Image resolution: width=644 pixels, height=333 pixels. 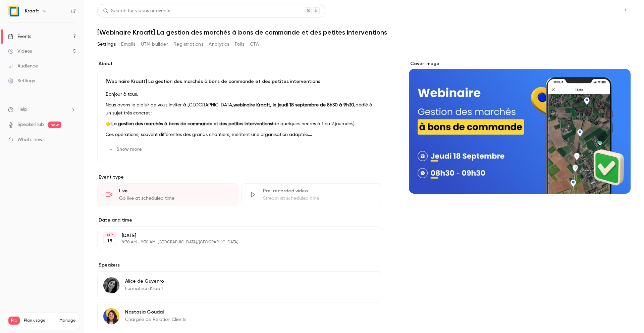 What do you see at coordinates (55, 125) in the screenshot?
I see `span: new` at bounding box center [55, 125].